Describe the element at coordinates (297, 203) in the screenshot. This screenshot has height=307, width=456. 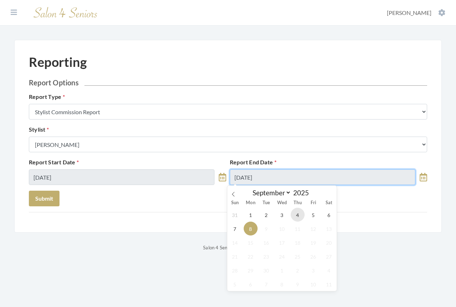
I see `span: Thu` at that location.